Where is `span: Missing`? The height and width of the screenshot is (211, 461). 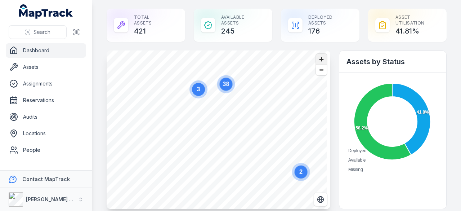
span: Missing is located at coordinates (355, 169).